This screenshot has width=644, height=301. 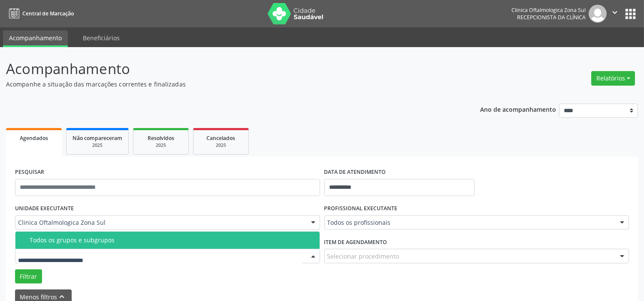 I want to click on label: DATA DE ATENDIMENTO, so click(x=355, y=172).